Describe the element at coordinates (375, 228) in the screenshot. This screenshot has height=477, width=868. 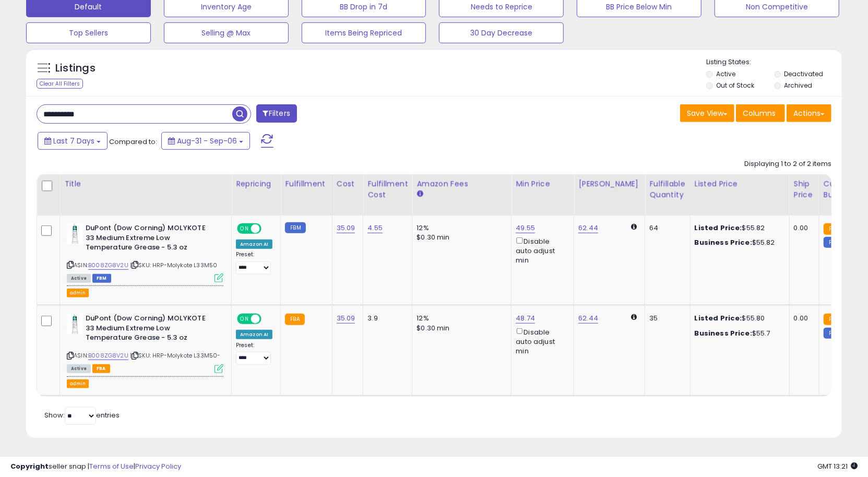
I see `a: 4.55` at that location.